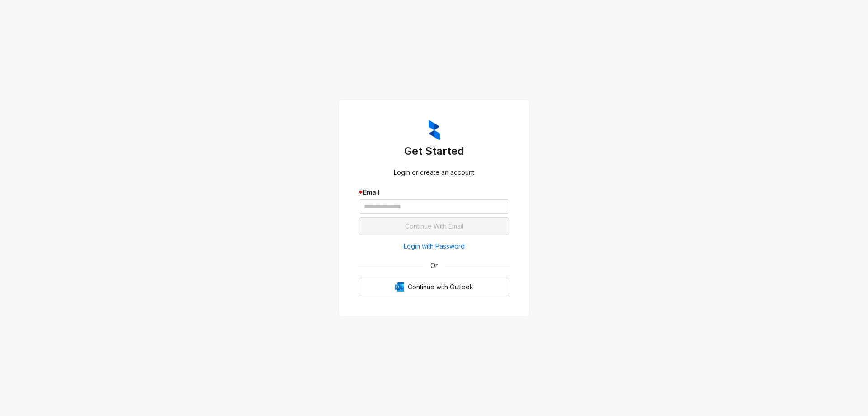 This screenshot has width=868, height=416. Describe the element at coordinates (434, 227) in the screenshot. I see `button: Continue With Email` at that location.